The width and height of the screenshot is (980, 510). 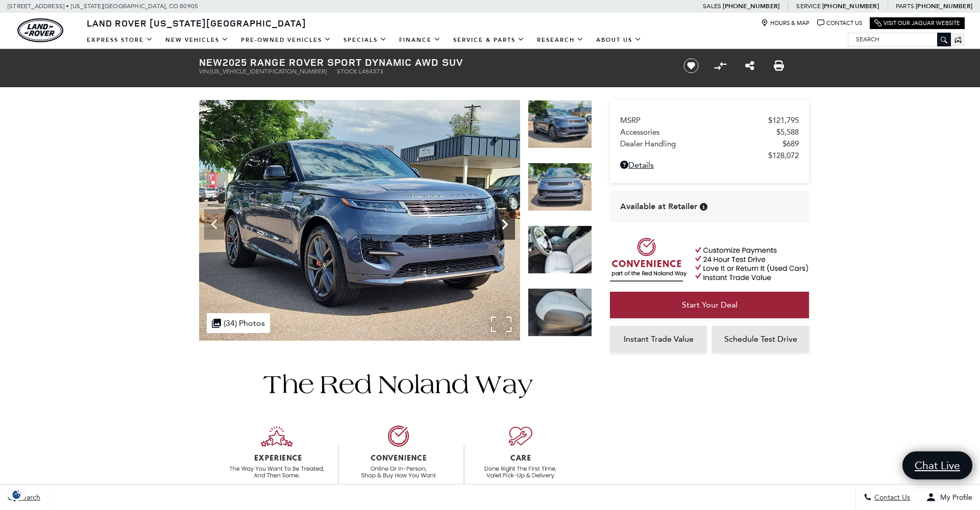 I want to click on span: $128,072, so click(x=783, y=155).